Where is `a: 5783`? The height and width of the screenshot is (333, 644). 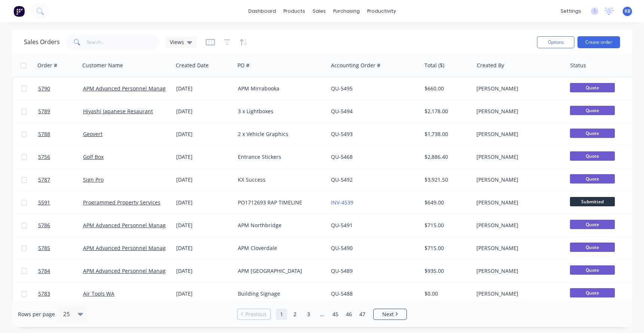 a: 5783 is located at coordinates (60, 294).